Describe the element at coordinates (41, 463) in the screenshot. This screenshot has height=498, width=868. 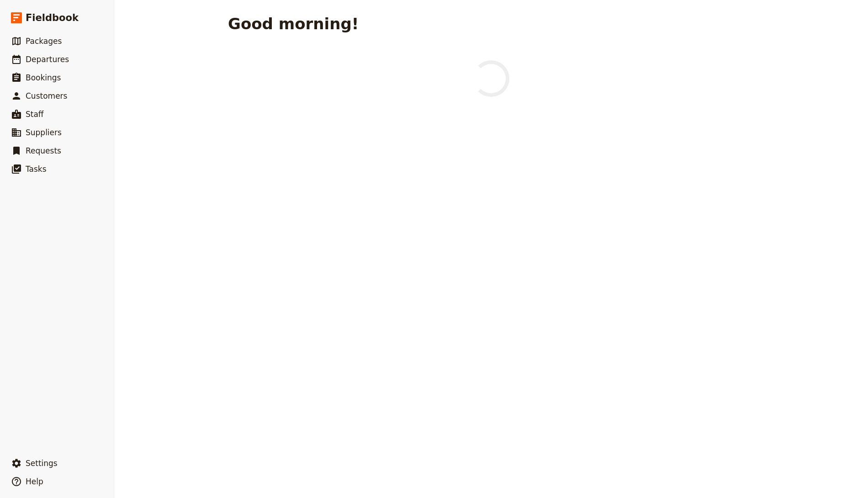
I see `span: Settings` at that location.